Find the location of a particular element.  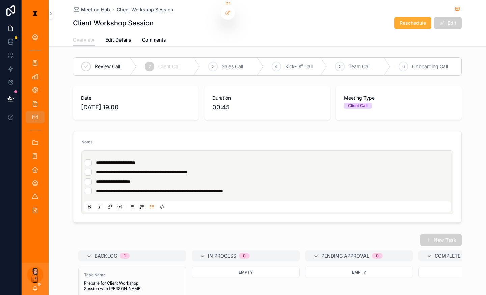

span: Edit Details is located at coordinates (118, 40).